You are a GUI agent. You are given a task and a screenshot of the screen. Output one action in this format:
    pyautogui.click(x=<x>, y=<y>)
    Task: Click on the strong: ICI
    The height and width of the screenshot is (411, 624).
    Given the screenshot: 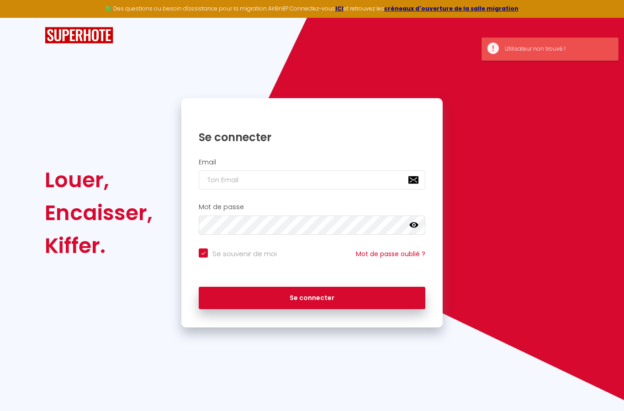 What is the action you would take?
    pyautogui.click(x=339, y=8)
    